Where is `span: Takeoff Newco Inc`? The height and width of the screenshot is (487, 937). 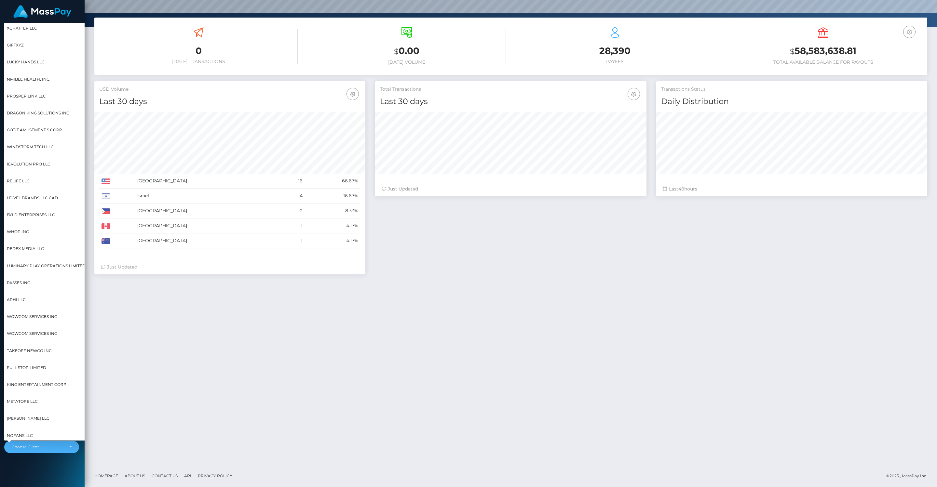 span: Takeoff Newco Inc is located at coordinates (29, 351).